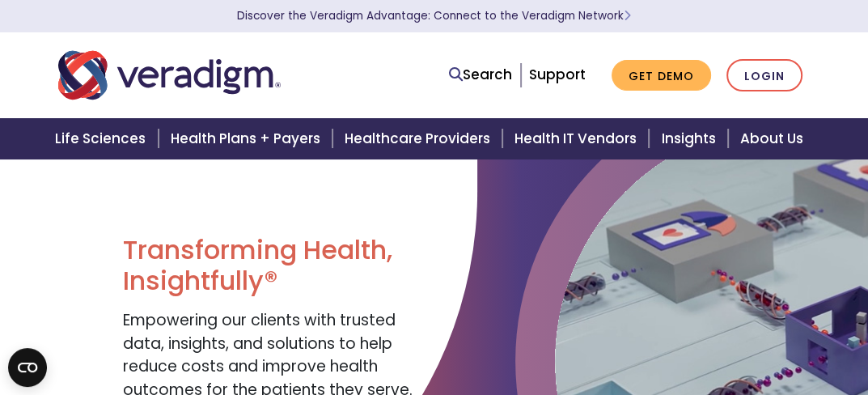 This screenshot has height=395, width=868. Describe the element at coordinates (27, 367) in the screenshot. I see `button: Open CMP widget` at that location.